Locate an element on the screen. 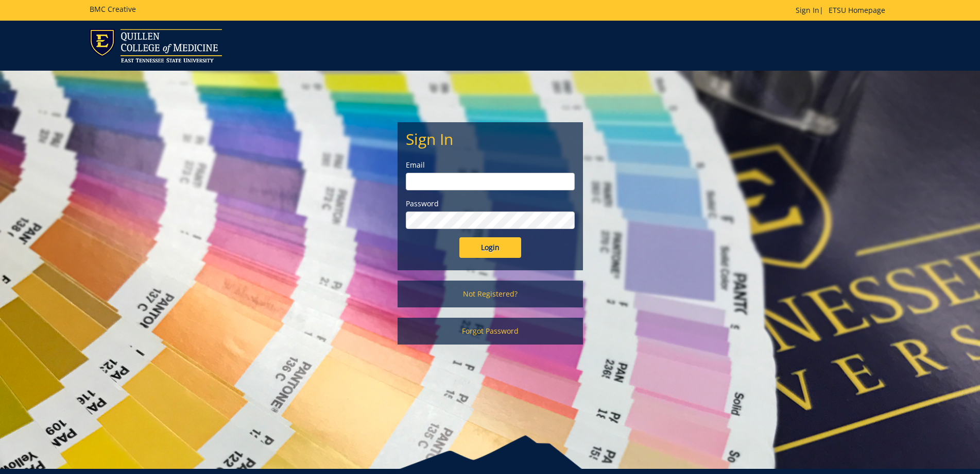 Image resolution: width=980 pixels, height=474 pixels. label: Email is located at coordinates (490, 165).